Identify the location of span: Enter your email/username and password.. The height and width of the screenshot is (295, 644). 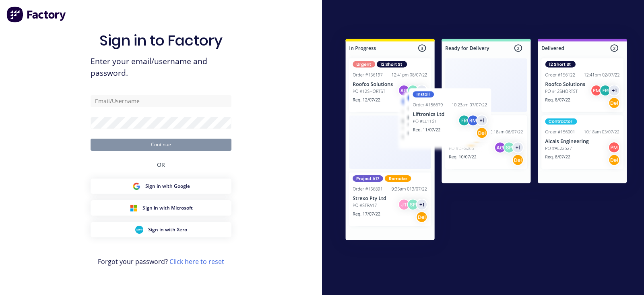
(161, 67).